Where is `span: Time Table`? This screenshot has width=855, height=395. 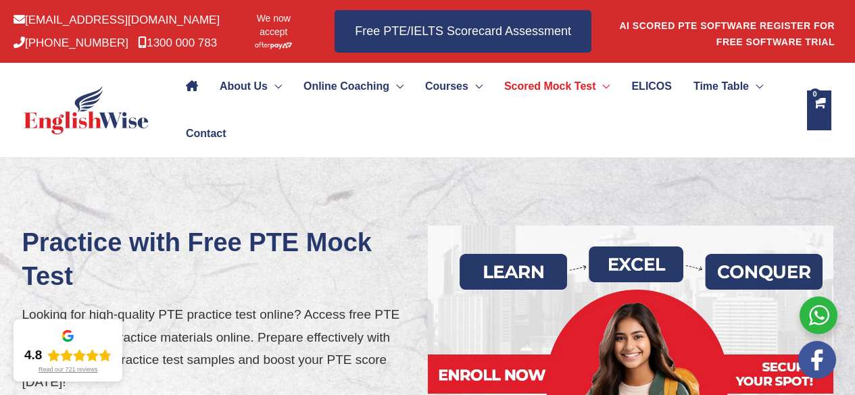
span: Time Table is located at coordinates (721, 86).